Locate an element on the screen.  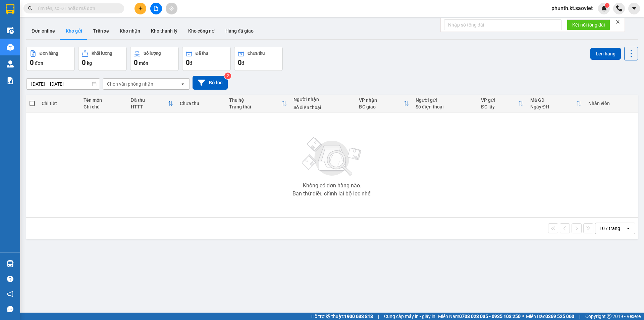
span: món is located at coordinates (143, 63).